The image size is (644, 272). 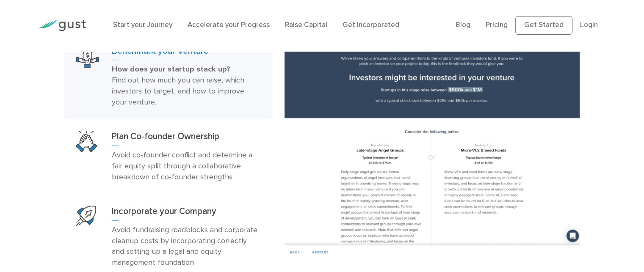 I want to click on a: Login, so click(x=589, y=25).